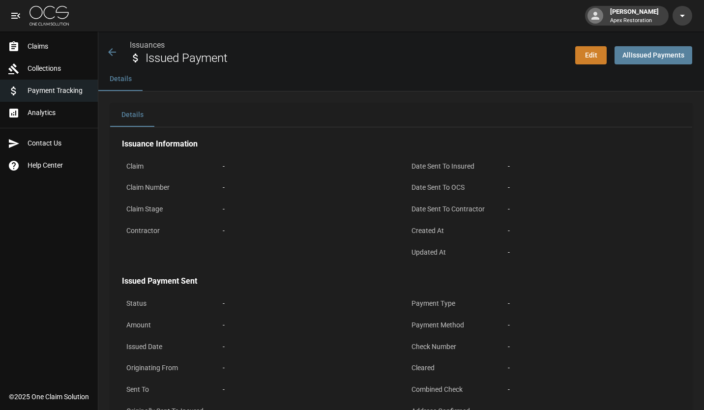  What do you see at coordinates (451, 252) in the screenshot?
I see `p: Updated At` at bounding box center [451, 252].